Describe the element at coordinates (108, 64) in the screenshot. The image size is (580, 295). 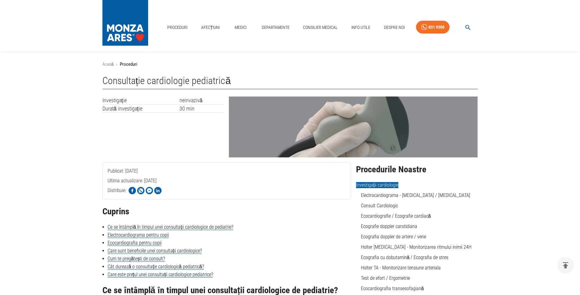
I see `a: Acasă` at that location.